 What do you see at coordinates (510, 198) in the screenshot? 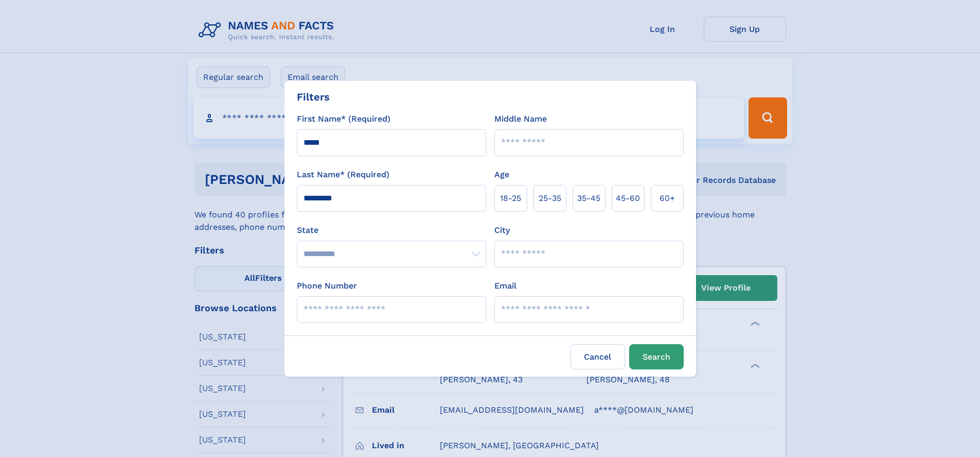
I see `span: 18‑25` at bounding box center [510, 198].